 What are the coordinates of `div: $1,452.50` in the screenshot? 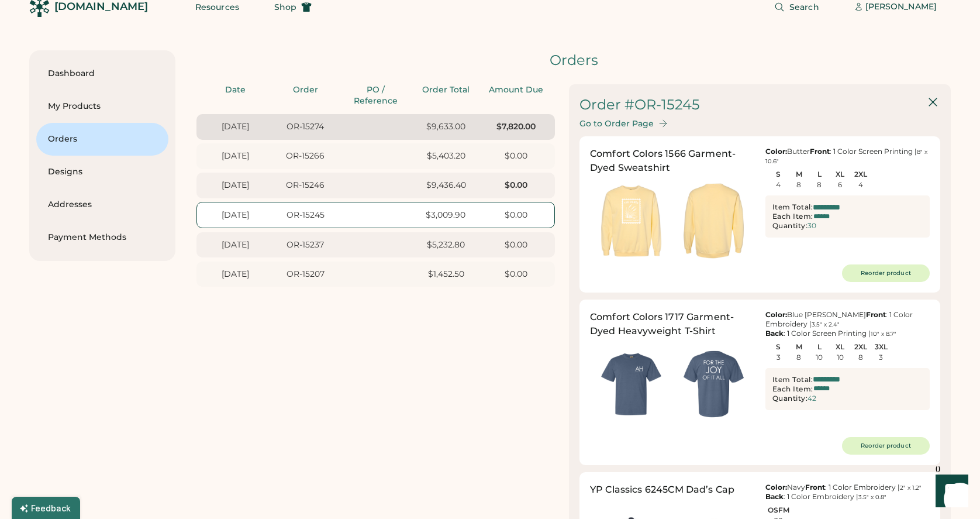 It's located at (446, 274).